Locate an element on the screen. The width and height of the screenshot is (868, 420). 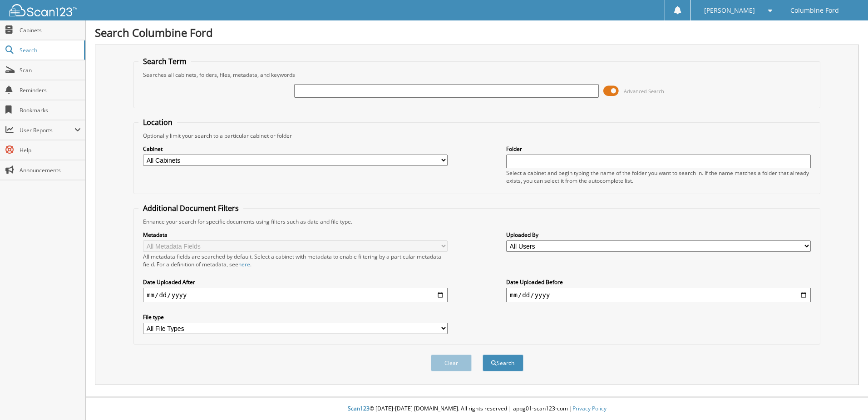
label: Date Uploaded After is located at coordinates (295, 282).